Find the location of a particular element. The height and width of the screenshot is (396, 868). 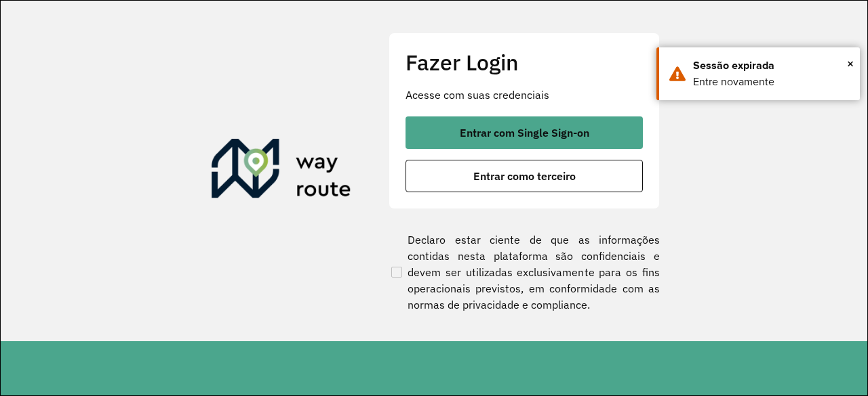

label: Declaro estar ciente de que as informações contidas nesta plataforma são confidenciais e devem se... is located at coordinates (524, 272).